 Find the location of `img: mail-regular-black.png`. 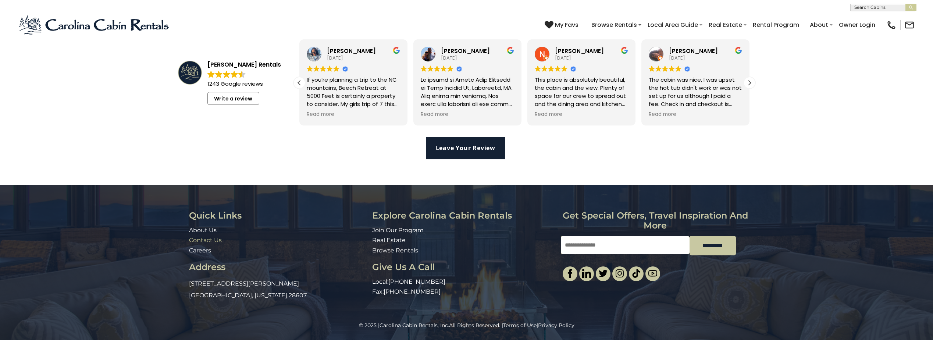

img: mail-regular-black.png is located at coordinates (910, 25).